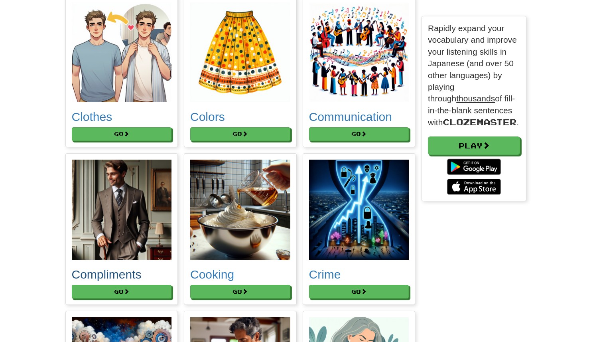 This screenshot has height=342, width=597. I want to click on img: Get it on Google Play, so click(474, 167).